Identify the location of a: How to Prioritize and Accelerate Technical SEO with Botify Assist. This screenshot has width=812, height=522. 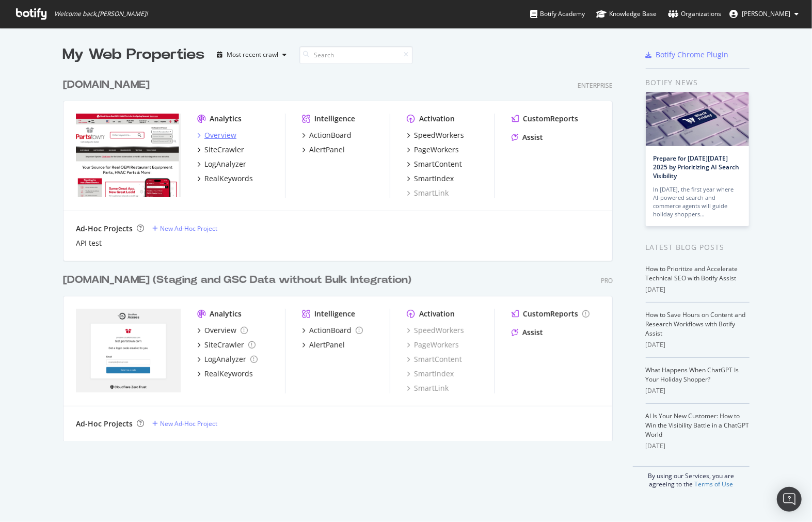
(692, 273).